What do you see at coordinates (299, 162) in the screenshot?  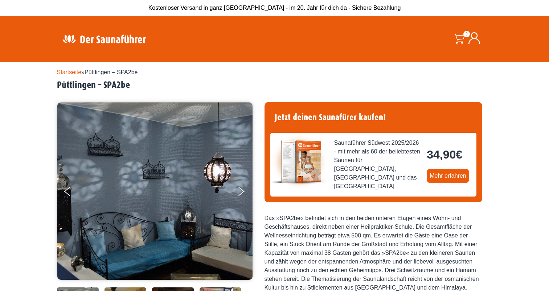 I see `img: der-saunafuehrer-2025-suedwest.jpg` at bounding box center [299, 162].